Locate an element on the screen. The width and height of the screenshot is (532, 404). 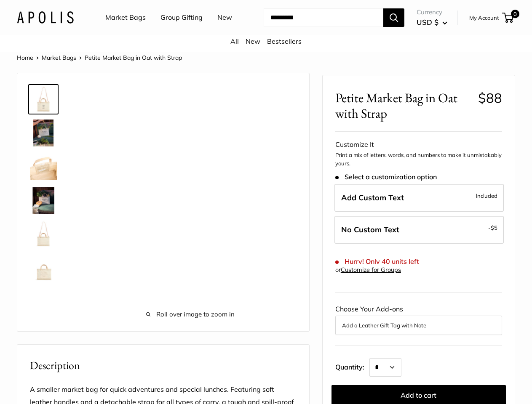
label: Quantity: is located at coordinates (352, 366).